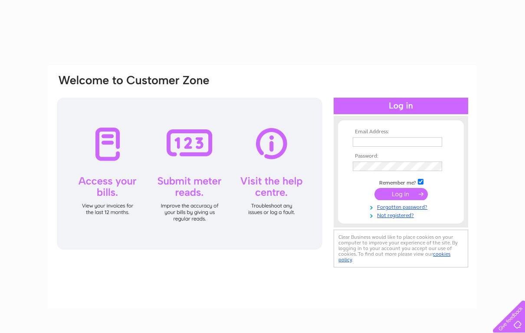 Image resolution: width=525 pixels, height=333 pixels. I want to click on div: Clear Business would like to place cookies on your computer to improve your experience of the sit..., so click(401, 248).